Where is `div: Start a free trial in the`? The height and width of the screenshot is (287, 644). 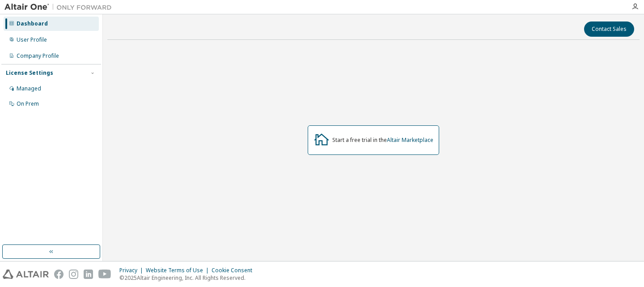 div: Start a free trial in the is located at coordinates (383, 140).